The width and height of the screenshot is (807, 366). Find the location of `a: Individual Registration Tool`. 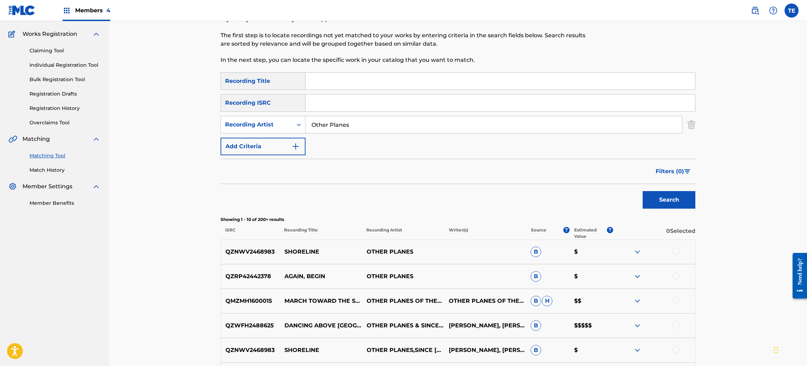

a: Individual Registration Tool is located at coordinates (65, 65).